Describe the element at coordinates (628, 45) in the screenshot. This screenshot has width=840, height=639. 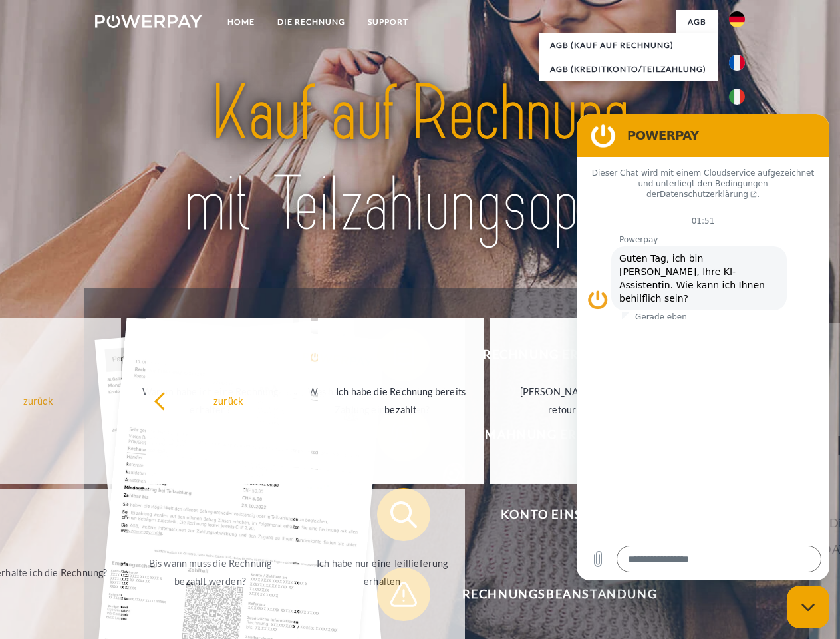
I see `a: AGB (Kauf auf Rechnung)` at that location.